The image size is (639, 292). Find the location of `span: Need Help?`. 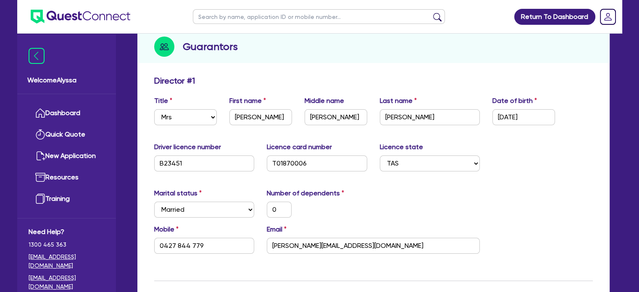

span: Need Help? is located at coordinates (66, 232).